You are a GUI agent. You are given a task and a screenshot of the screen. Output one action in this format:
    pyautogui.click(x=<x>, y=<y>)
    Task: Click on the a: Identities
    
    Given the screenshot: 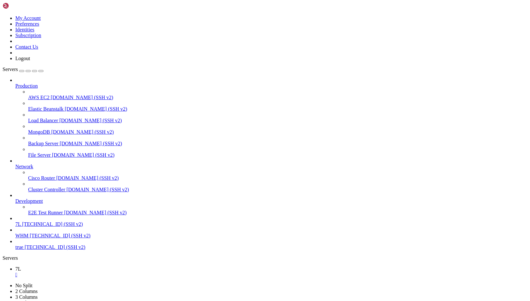 What is the action you would take?
    pyautogui.click(x=25, y=29)
    